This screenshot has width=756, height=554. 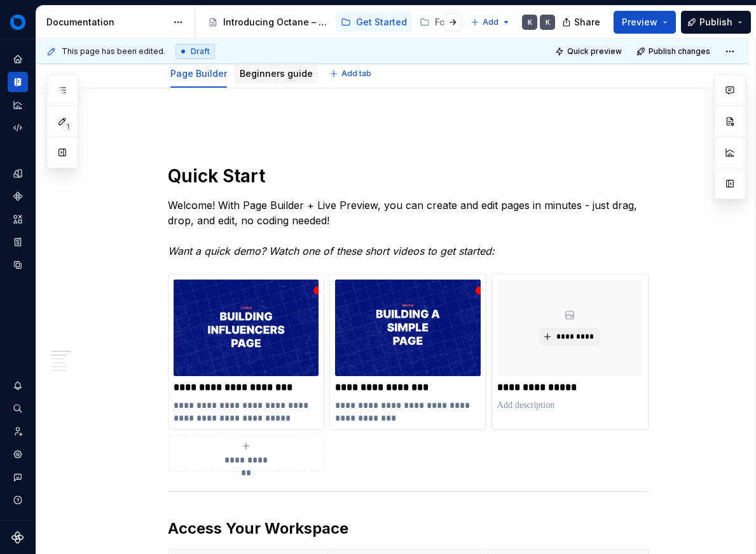 I want to click on div: Assets, so click(x=18, y=219).